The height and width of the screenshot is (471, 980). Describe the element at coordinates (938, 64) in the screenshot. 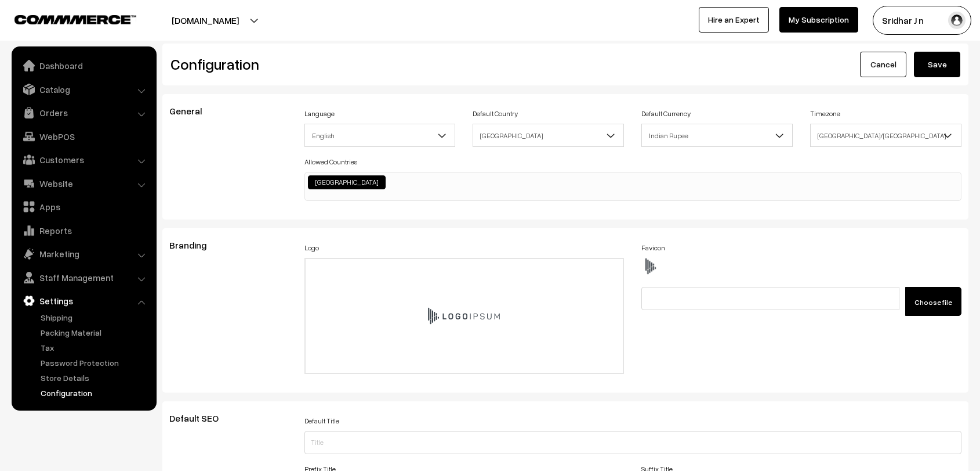

I see `button: Save` at that location.